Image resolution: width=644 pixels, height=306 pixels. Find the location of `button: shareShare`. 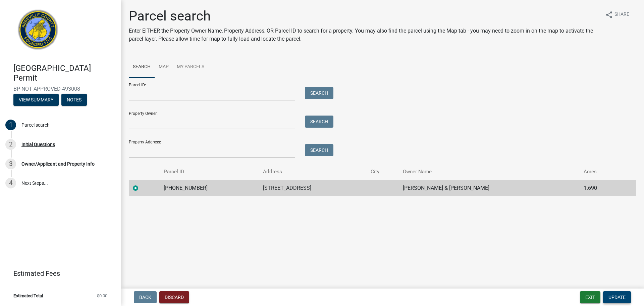

button: shareShare is located at coordinates (617, 15).